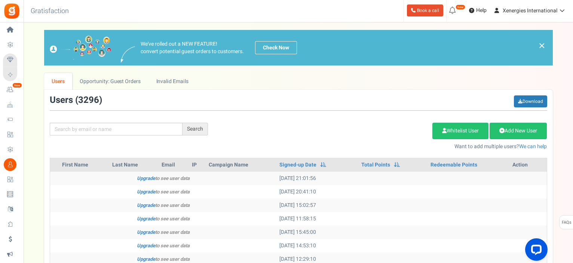  What do you see at coordinates (195, 129) in the screenshot?
I see `div: Search` at bounding box center [195, 129].